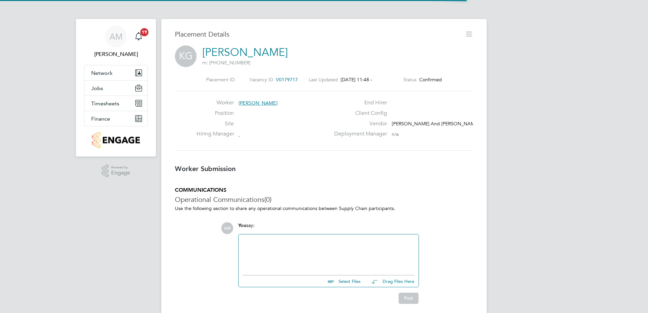 The image size is (648, 313). Describe the element at coordinates (409, 298) in the screenshot. I see `button: Post` at that location.